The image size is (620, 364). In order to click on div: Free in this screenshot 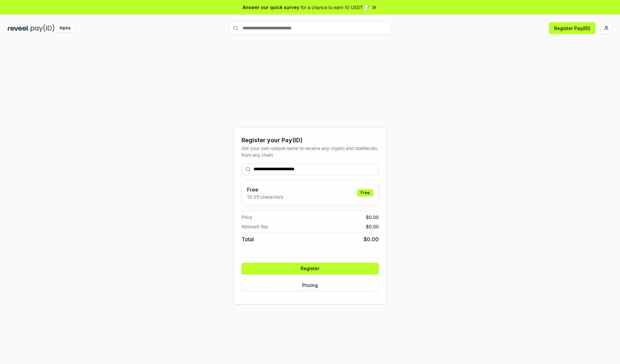, I will do `click(365, 192)`.